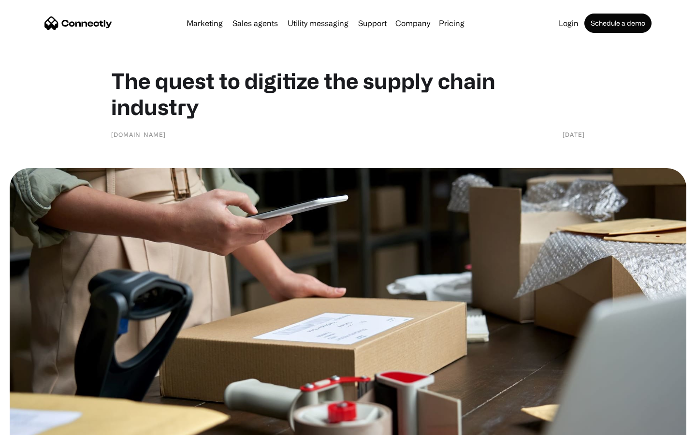 The height and width of the screenshot is (435, 696). What do you see at coordinates (204, 23) in the screenshot?
I see `a: Marketing` at bounding box center [204, 23].